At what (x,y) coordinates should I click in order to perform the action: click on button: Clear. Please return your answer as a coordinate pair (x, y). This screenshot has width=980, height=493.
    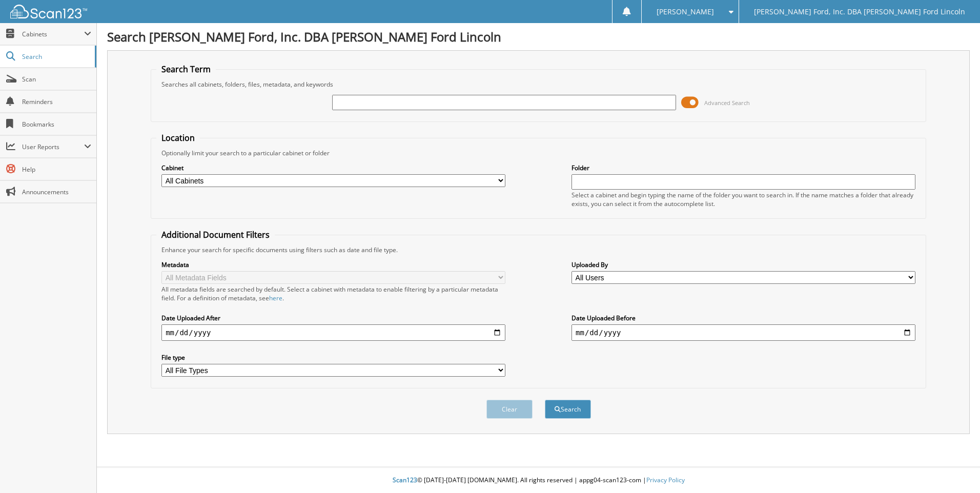
    Looking at the image, I should click on (510, 408).